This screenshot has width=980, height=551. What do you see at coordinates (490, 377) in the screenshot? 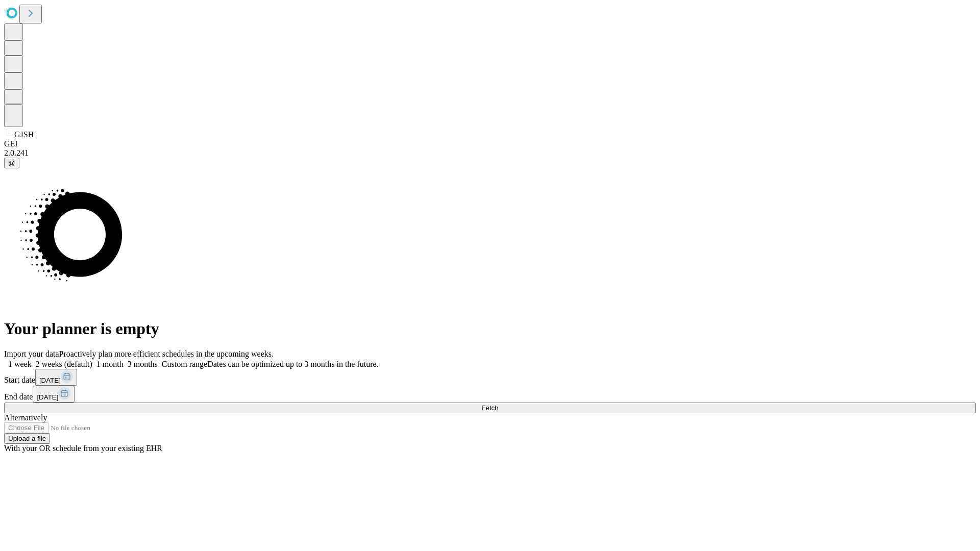
I see `div: Start date` at bounding box center [490, 377].